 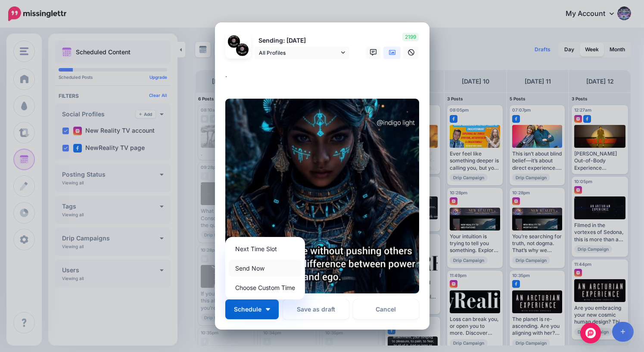 What do you see at coordinates (265, 268) in the screenshot?
I see `div: Schedule` at bounding box center [265, 268].